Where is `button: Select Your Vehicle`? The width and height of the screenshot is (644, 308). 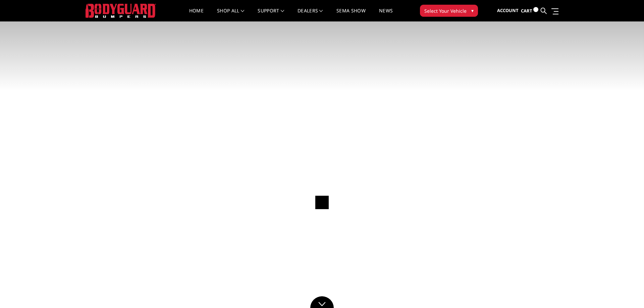 button: Select Your Vehicle is located at coordinates (449, 11).